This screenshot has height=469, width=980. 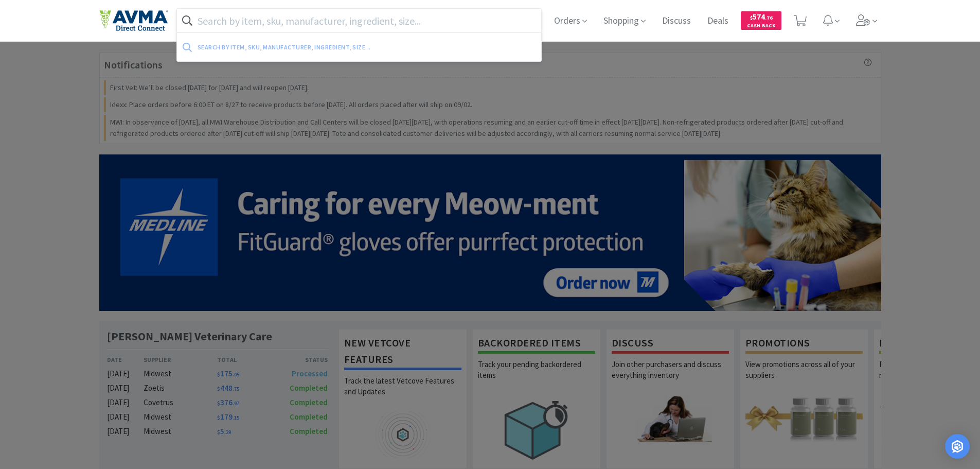 I want to click on a: Discuss, so click(x=677, y=21).